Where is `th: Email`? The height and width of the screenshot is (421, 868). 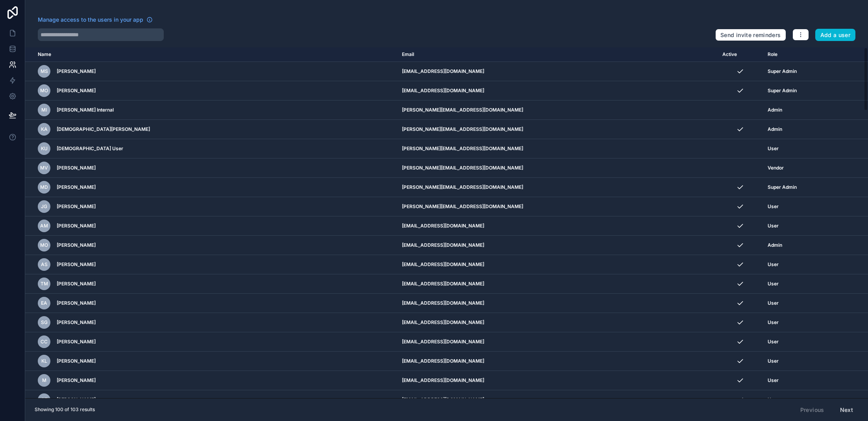
th: Email is located at coordinates (557, 54).